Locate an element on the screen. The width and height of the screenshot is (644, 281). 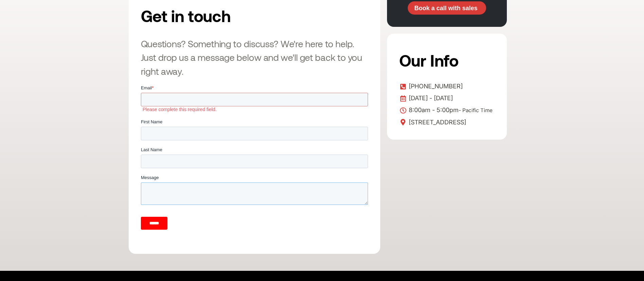
h2: Our Info is located at coordinates (446, 60).